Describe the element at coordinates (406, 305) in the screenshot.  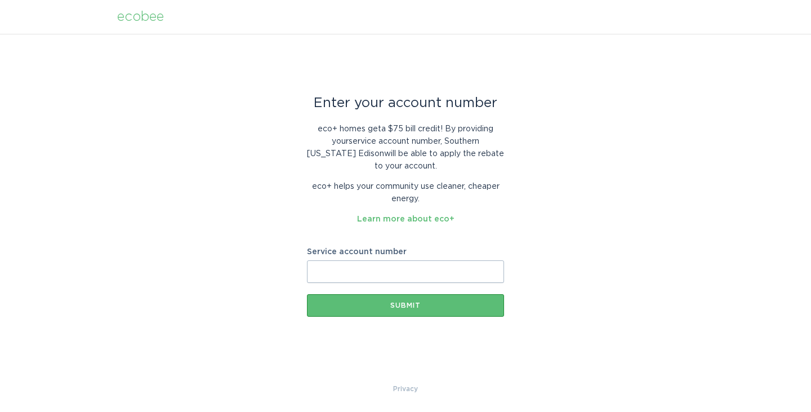
I see `div: Submit` at that location.